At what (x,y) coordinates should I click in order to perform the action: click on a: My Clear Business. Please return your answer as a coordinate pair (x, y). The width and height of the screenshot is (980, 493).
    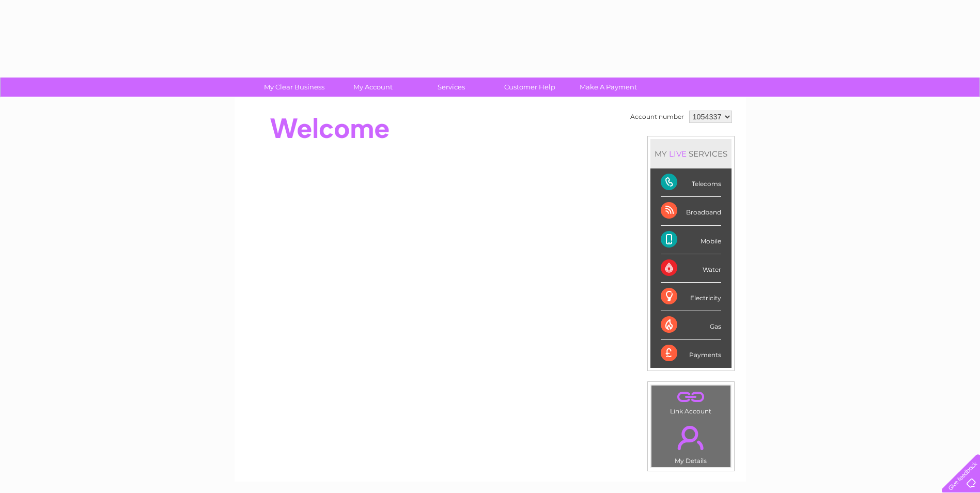
    Looking at the image, I should click on (294, 87).